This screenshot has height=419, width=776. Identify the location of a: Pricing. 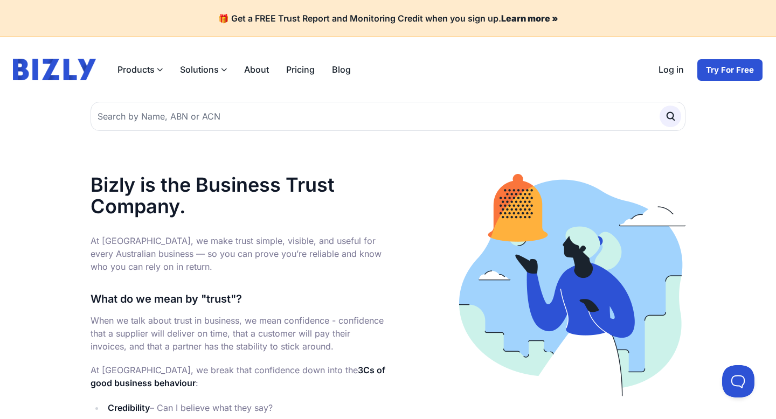
(300, 70).